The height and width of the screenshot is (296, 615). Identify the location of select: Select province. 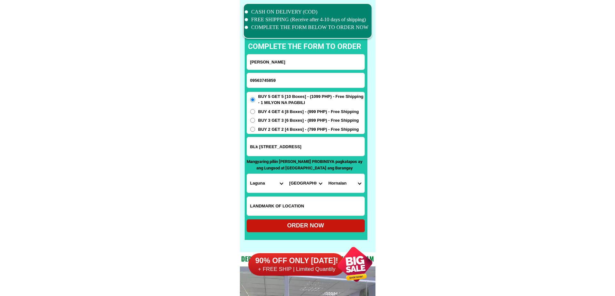
(266, 184).